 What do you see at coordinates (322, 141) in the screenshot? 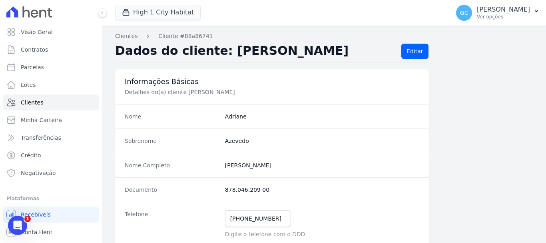
I see `dd: Azevedo` at bounding box center [322, 141].